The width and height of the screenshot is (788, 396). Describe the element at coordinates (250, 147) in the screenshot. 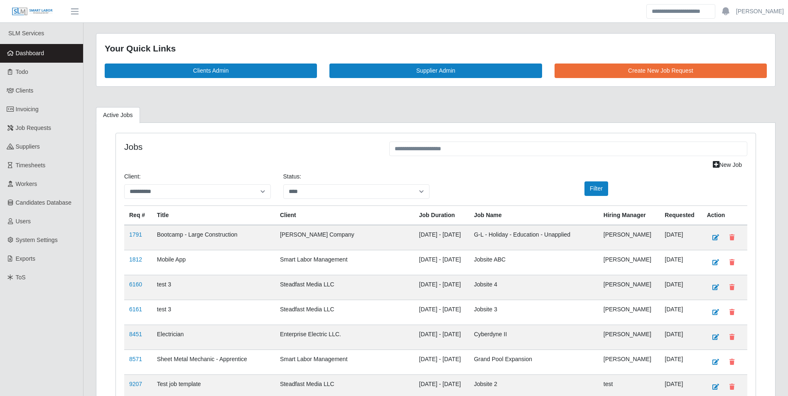

I see `h4: Jobs` at that location.